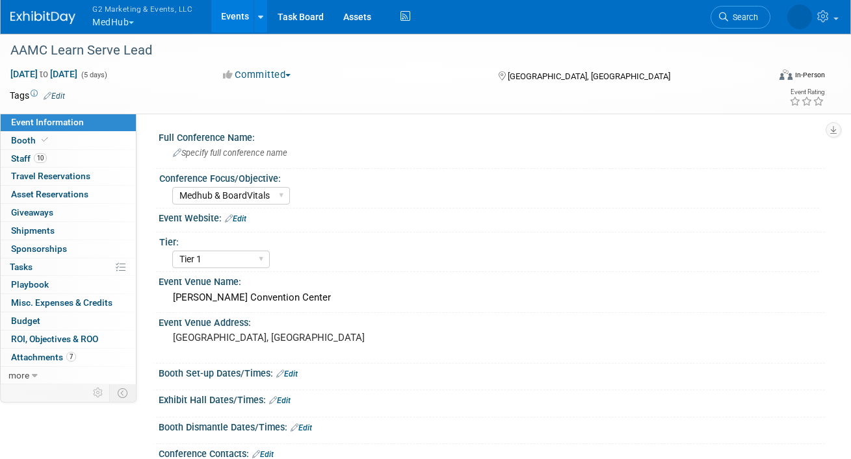 The image size is (851, 459). Describe the element at coordinates (68, 159) in the screenshot. I see `a: Staff10` at that location.